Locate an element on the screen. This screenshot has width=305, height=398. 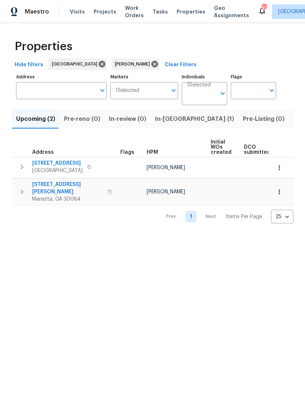
span: Marietta, GA 30064 is located at coordinates (68, 199).